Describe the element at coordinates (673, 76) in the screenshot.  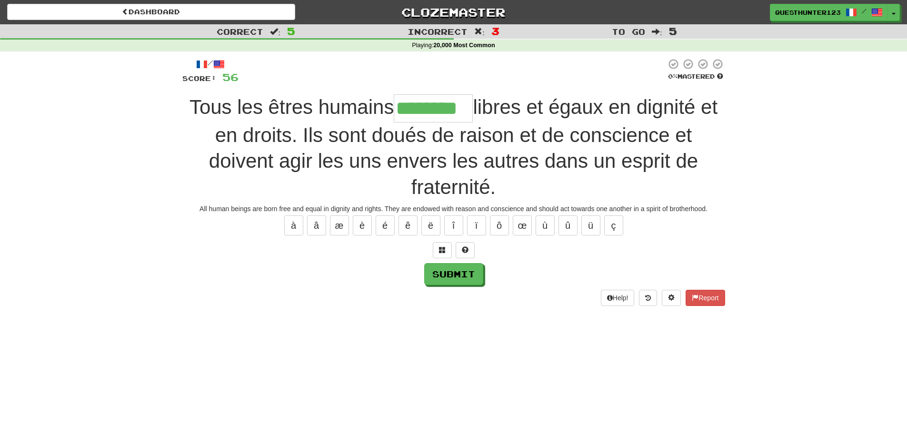
I see `span: 0 %` at that location.